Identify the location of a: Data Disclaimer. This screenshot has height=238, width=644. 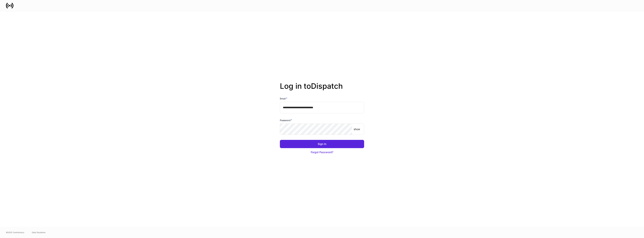
(39, 232).